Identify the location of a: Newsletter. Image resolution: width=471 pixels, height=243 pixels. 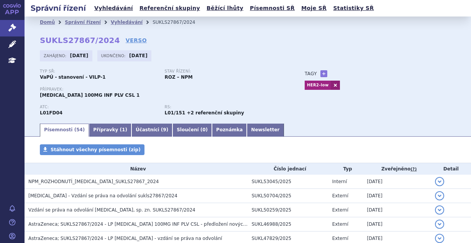
(265, 130).